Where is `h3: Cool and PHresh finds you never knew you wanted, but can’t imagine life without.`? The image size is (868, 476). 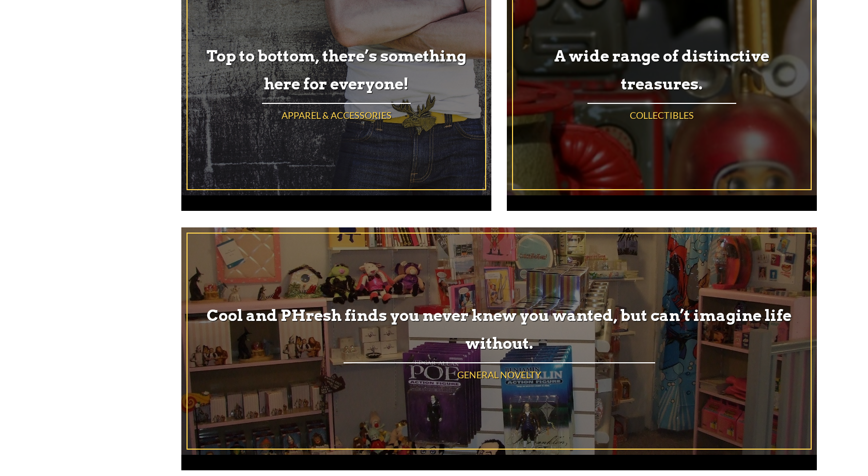 h3: Cool and PHresh finds you never knew you wanted, but can’t imagine life without. is located at coordinates (500, 329).